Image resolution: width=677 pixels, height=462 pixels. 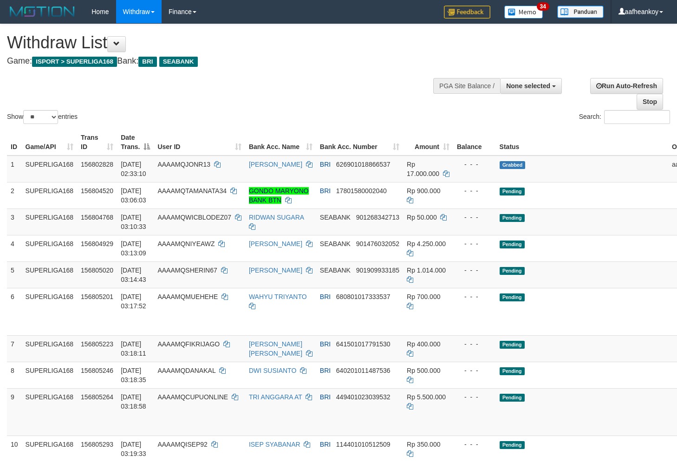 What do you see at coordinates (524, 12) in the screenshot?
I see `img: Button%20Memo.svg` at bounding box center [524, 12].